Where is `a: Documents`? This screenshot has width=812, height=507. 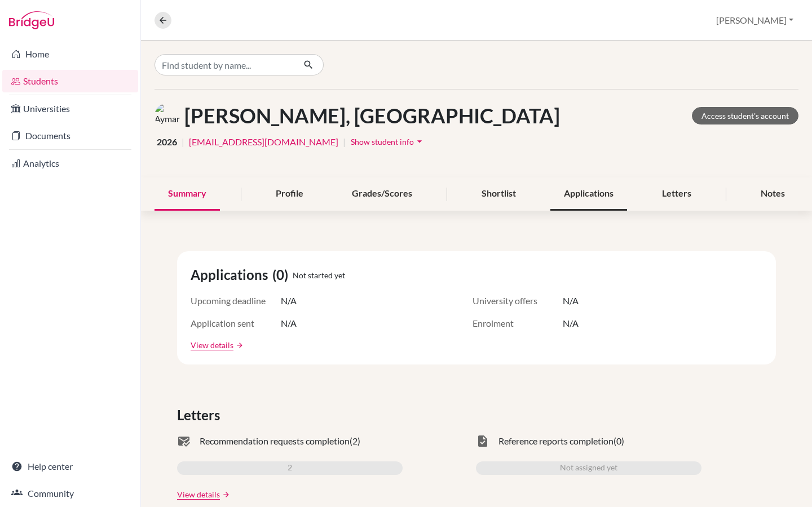
a: Documents is located at coordinates (70, 135).